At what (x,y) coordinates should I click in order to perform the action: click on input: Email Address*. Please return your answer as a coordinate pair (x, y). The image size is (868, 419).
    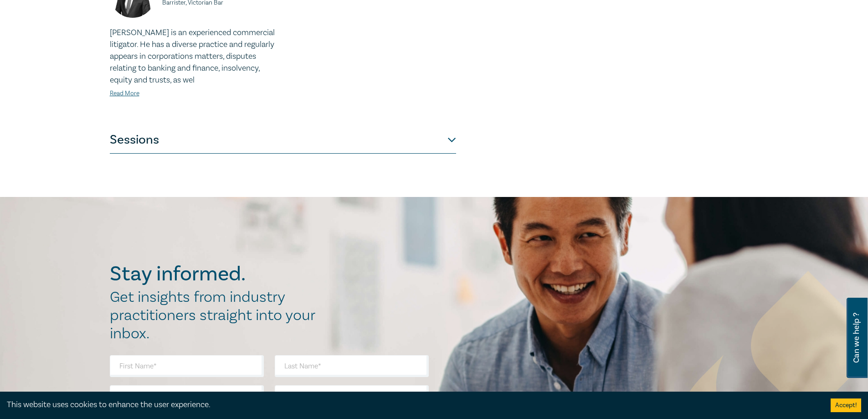
    Looking at the image, I should click on (187, 396).